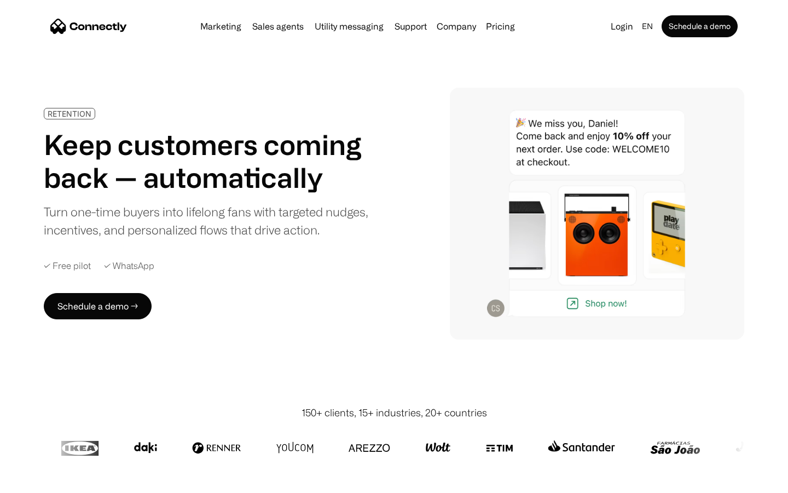 This screenshot has height=493, width=788. What do you see at coordinates (622, 26) in the screenshot?
I see `a: Login` at bounding box center [622, 26].